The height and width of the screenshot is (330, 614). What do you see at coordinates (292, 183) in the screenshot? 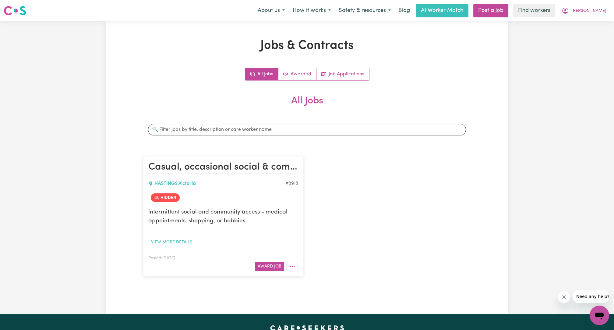
I see `div: Job ID #8918` at bounding box center [292, 183].